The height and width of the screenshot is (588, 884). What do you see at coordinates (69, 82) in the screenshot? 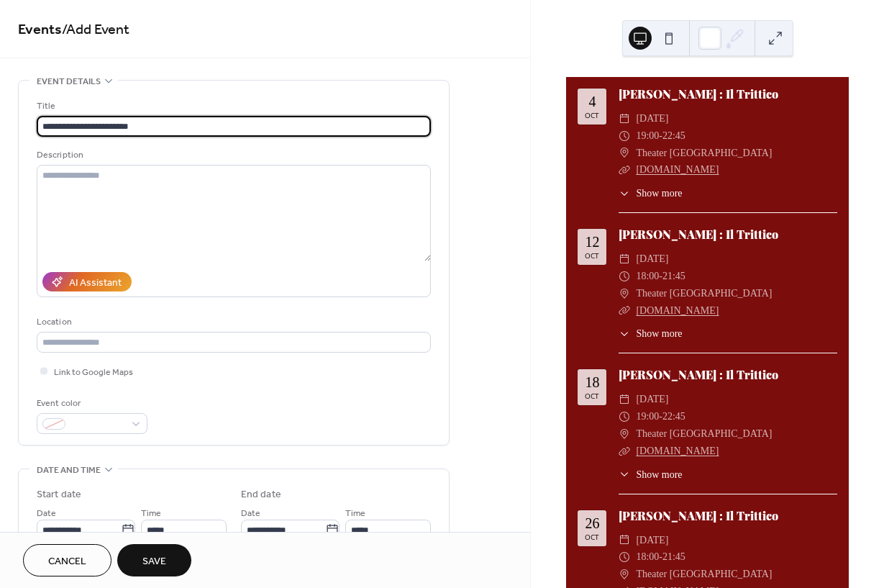
I see `span: Event details` at bounding box center [69, 82].